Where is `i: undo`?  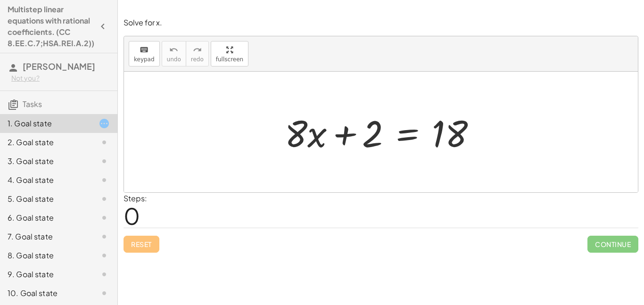 i: undo is located at coordinates (173, 50).